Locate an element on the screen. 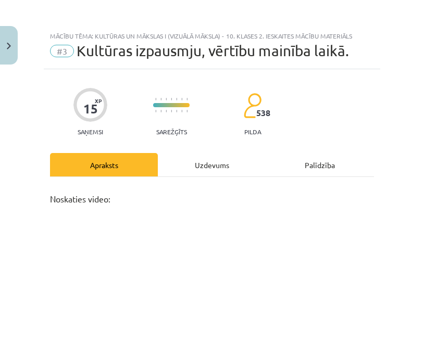 The height and width of the screenshot is (344, 424). img: students-c634bb4e5e11cddfef0936a35e636f08e4e9abd3cc4e673bd6f9a4125e45ecb1.svg is located at coordinates (252, 106).